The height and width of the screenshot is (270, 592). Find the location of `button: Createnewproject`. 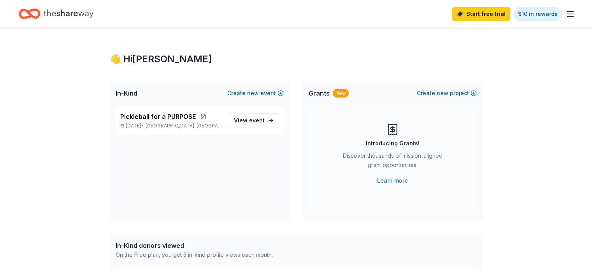

button: Createnewproject is located at coordinates (447, 93).